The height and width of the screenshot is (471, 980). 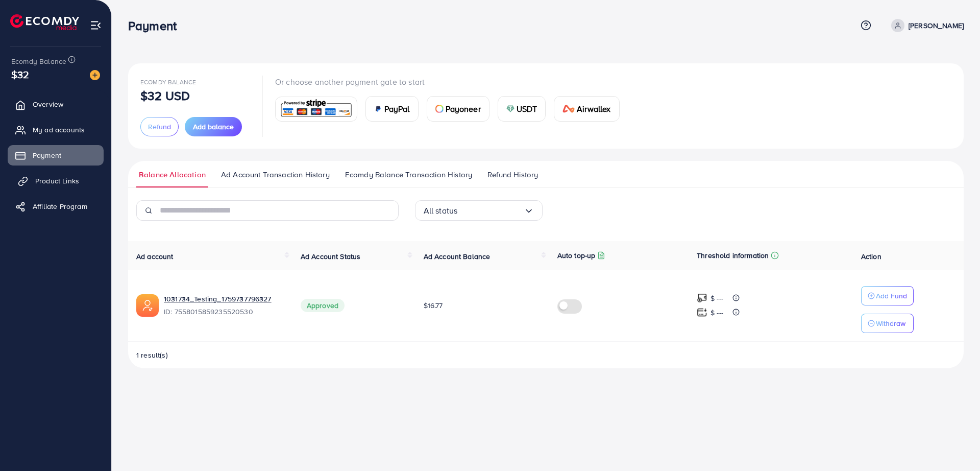 I want to click on span: Approved, so click(x=323, y=306).